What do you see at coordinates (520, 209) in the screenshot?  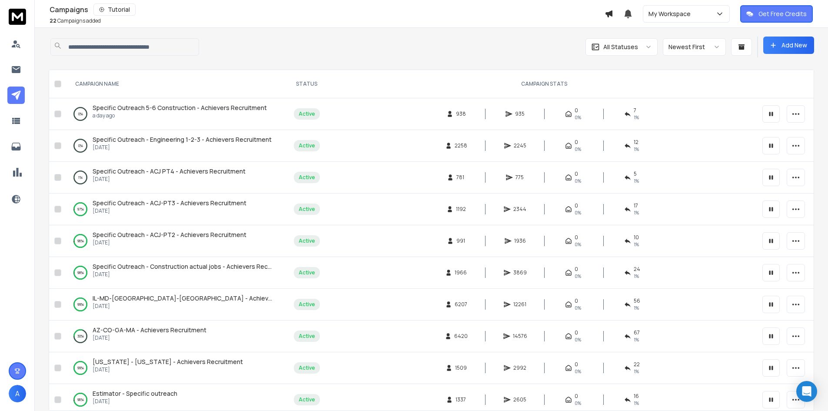 I see `span: 2344` at bounding box center [520, 209].